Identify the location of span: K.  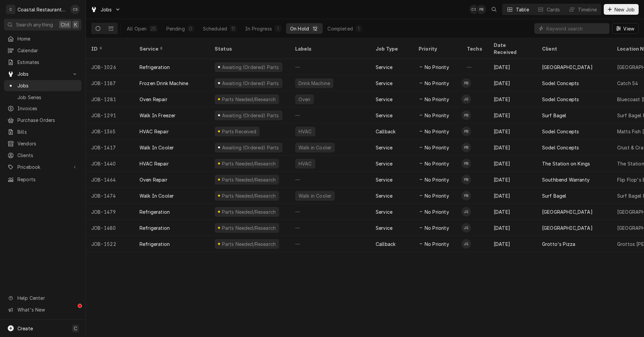
(75, 24).